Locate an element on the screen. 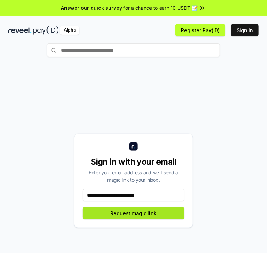  button: Sign In is located at coordinates (245, 30).